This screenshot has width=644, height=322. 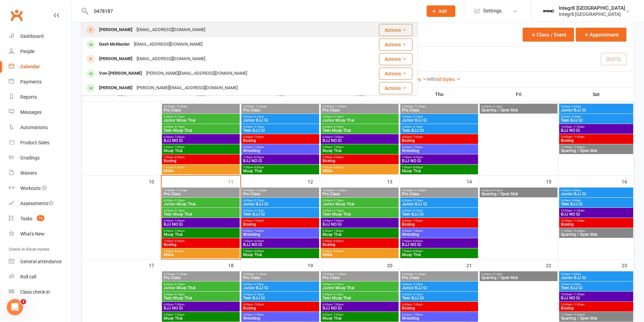 What do you see at coordinates (155, 265) in the screenshot?
I see `div: 17` at bounding box center [155, 265].